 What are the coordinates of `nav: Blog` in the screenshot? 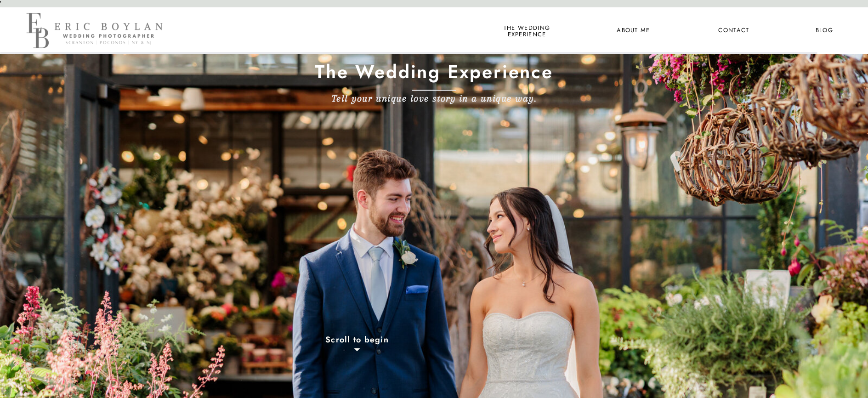 It's located at (824, 31).